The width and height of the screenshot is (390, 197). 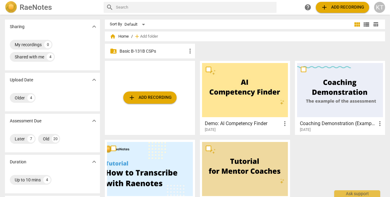 I want to click on div: KT, so click(x=380, y=7).